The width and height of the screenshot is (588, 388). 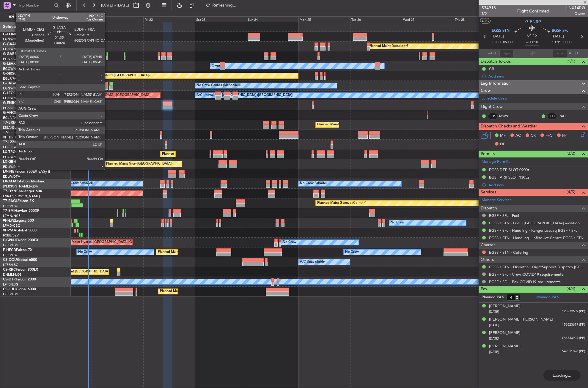 What do you see at coordinates (24, 181) in the screenshot?
I see `a: LX-AOACitation Mustang` at bounding box center [24, 181].